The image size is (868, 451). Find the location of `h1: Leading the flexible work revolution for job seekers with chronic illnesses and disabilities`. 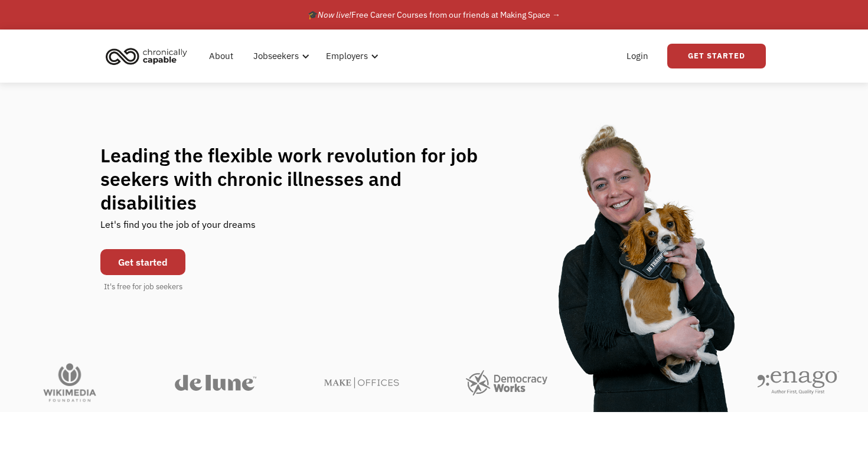

h1: Leading the flexible work revolution for job seekers with chronic illnesses and disabilities is located at coordinates (301, 179).